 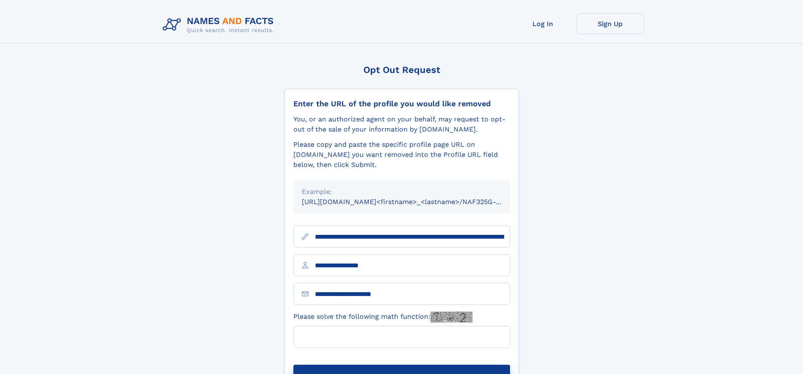 What do you see at coordinates (543, 24) in the screenshot?
I see `a: Log In` at bounding box center [543, 24].